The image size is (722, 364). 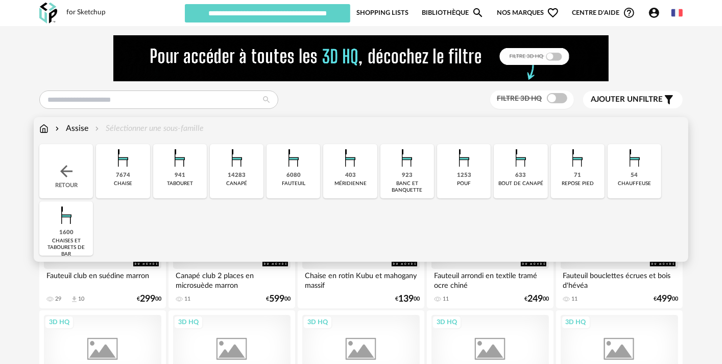 What do you see at coordinates (66, 171) in the screenshot?
I see `img: svg+xml;base64,PHN2ZyB3aWR0aD0iMjQiIGhlaWdodD0iMjQiIHZpZXdCb3g9IjAgMCAyNCAyNCIgZmlsbD0ibm9uZSIgeG...` at bounding box center [66, 171].